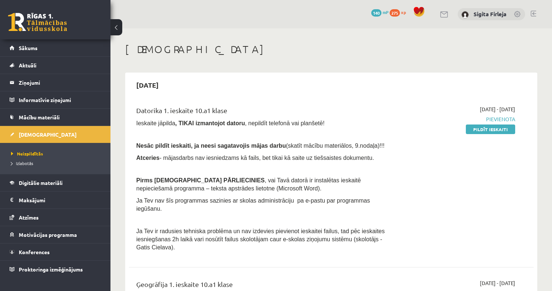  Describe the element at coordinates (51, 269) in the screenshot. I see `span: Proktoringa izmēģinājums` at that location.